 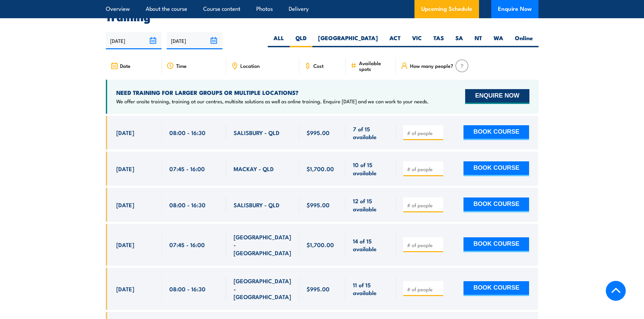 I want to click on span: How many people?, so click(x=432, y=66).